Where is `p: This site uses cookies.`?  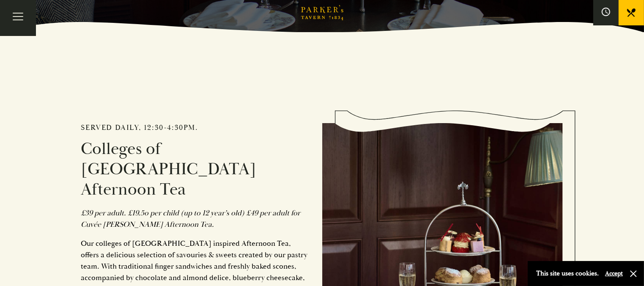 p: This site uses cookies. is located at coordinates (568, 273).